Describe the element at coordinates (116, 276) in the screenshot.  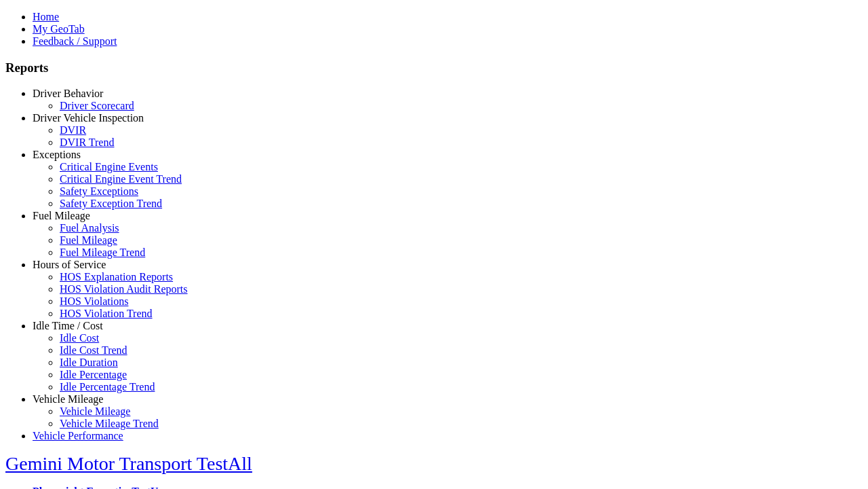
I see `a: HOS Explanation Reports` at that location.